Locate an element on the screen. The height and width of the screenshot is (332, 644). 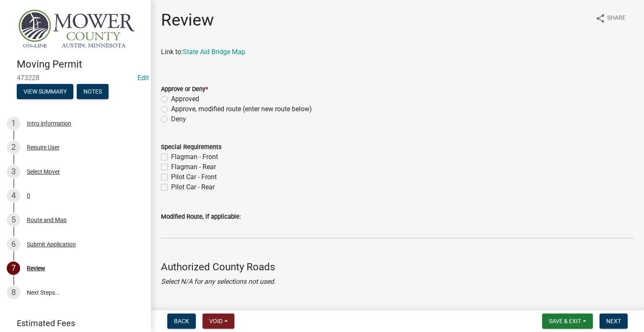
span: 473228 is located at coordinates (76, 77).